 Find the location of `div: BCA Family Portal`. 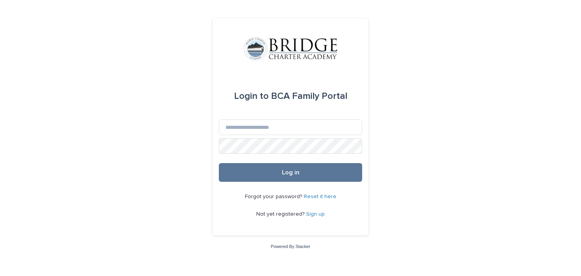

div: BCA Family Portal is located at coordinates (290, 96).